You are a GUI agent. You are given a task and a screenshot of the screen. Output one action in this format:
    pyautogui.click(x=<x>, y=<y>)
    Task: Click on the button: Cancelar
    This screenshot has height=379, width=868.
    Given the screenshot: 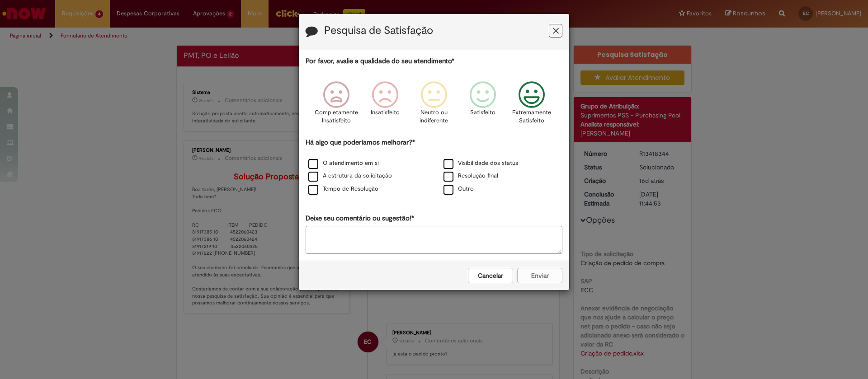 What is the action you would take?
    pyautogui.click(x=491, y=275)
    